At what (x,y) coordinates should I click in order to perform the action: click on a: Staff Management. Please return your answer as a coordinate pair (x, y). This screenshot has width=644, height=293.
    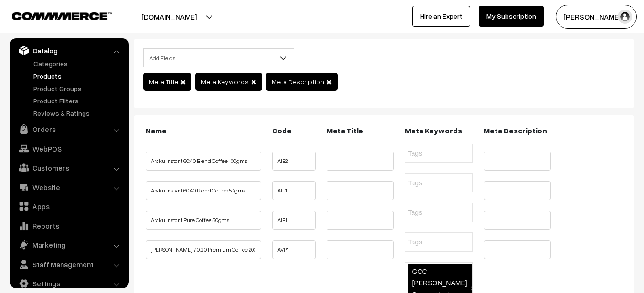
    Looking at the image, I should click on (69, 264).